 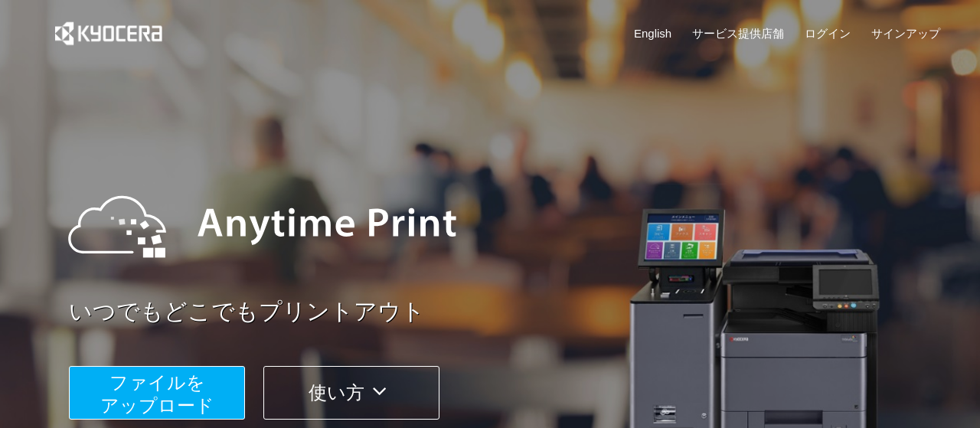 I want to click on button: 使い方, so click(x=351, y=393).